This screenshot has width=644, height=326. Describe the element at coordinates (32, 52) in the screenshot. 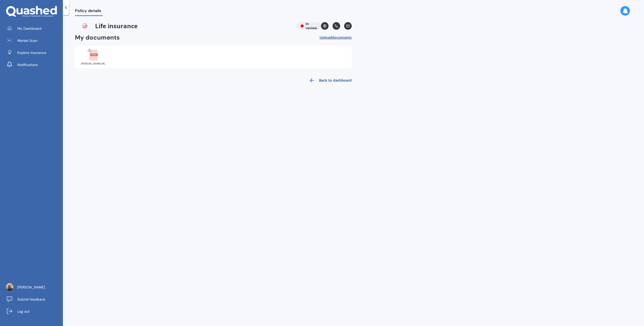

I see `span: Explore insurance` at that location.